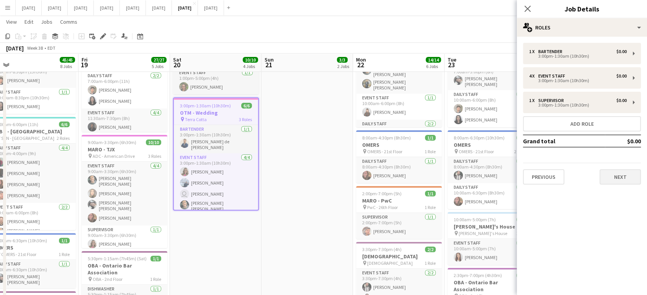 This screenshot has width=647, height=295. Describe the element at coordinates (490, 170) in the screenshot. I see `app-job-card: 8:00am-6:30pm (10h30m)2/2OMERS OMERS - 21st Floor2 RolesDaily Staff1/18:00am-4:30pm (8h30m)[PERSO...` at that location.